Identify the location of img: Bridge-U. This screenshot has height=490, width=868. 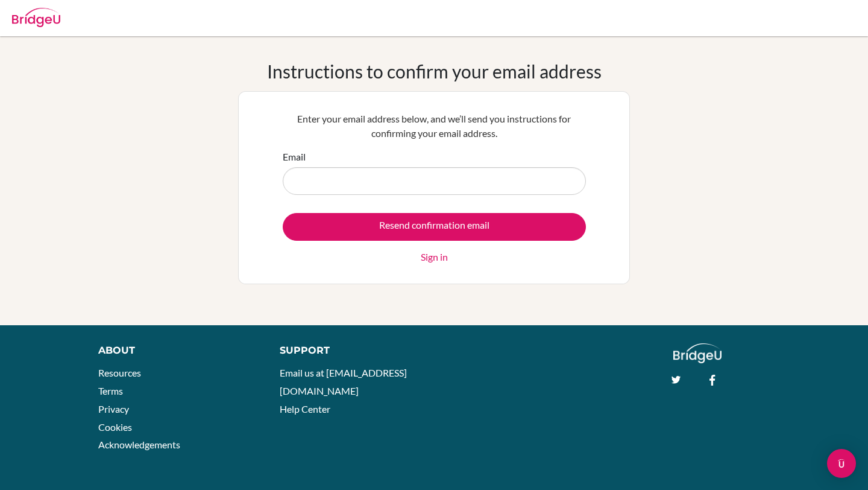
(36, 18).